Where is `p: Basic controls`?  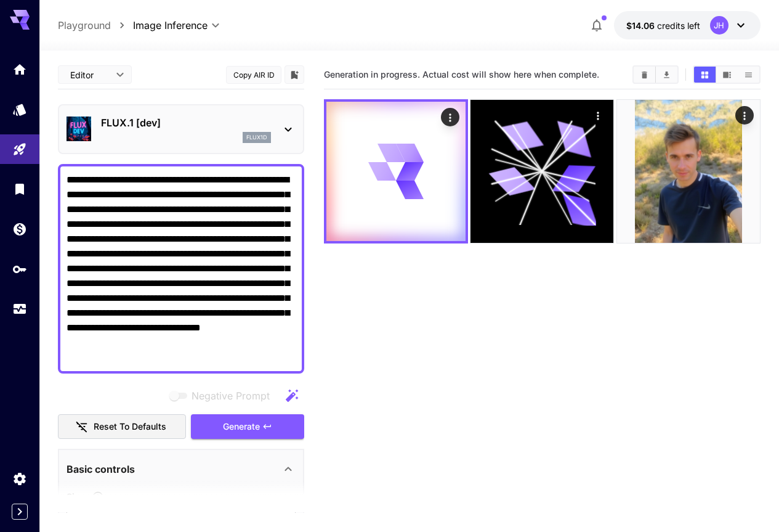
p: Basic controls is located at coordinates (101, 469).